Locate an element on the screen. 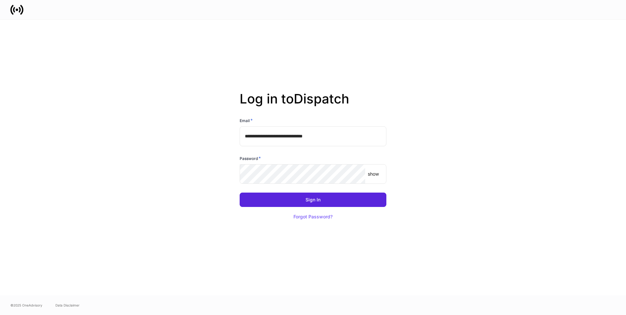 Image resolution: width=626 pixels, height=315 pixels. span: © 2025 OneAdvisory is located at coordinates (26, 305).